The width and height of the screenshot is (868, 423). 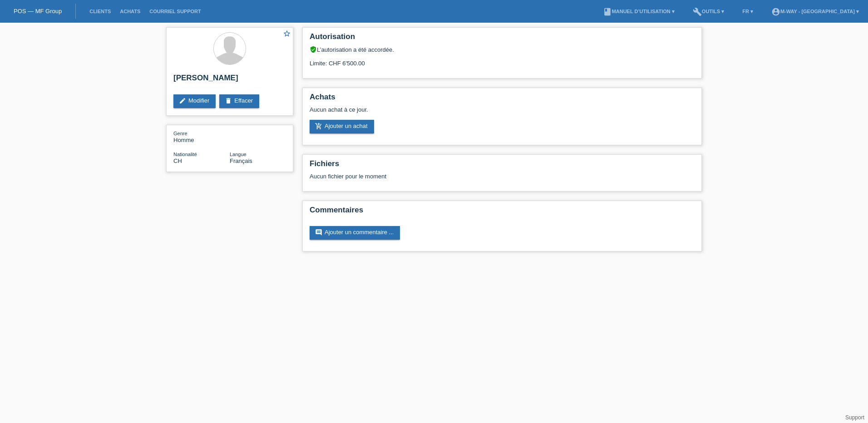 I want to click on span: Genre, so click(x=180, y=133).